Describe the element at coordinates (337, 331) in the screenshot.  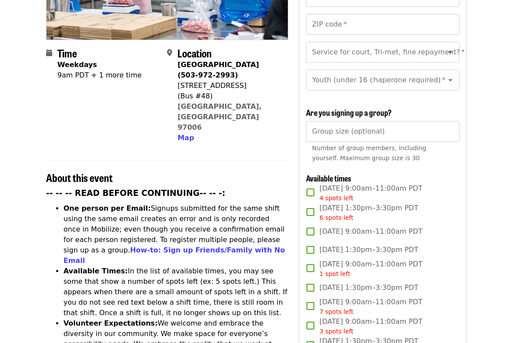
I see `span: 3 spots left` at that location.